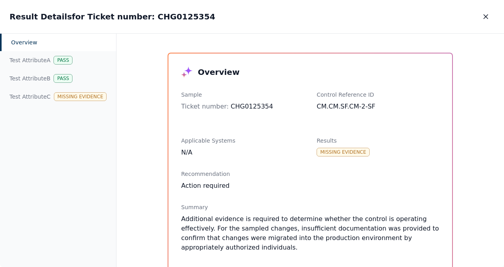 This screenshot has height=267, width=504. What do you see at coordinates (242, 141) in the screenshot?
I see `div: Applicable Systems` at bounding box center [242, 141].